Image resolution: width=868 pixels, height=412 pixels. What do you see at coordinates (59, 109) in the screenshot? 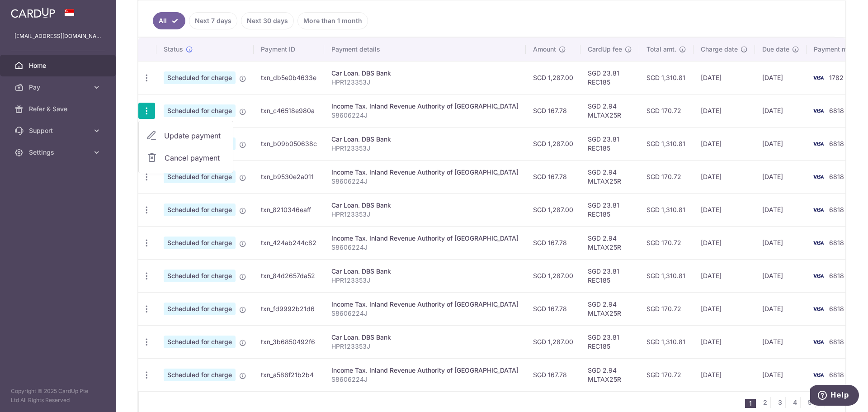
I see `span: Refer & Save` at bounding box center [59, 109].